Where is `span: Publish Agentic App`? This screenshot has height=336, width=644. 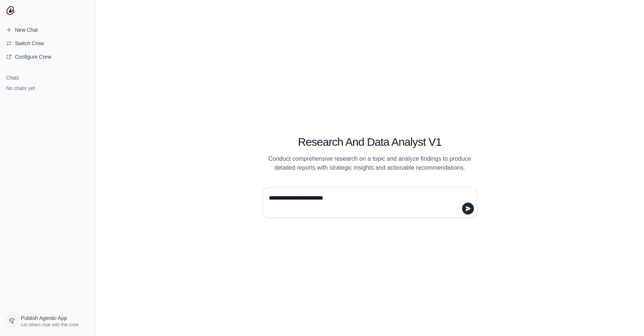
span: Publish Agentic App is located at coordinates (44, 318).